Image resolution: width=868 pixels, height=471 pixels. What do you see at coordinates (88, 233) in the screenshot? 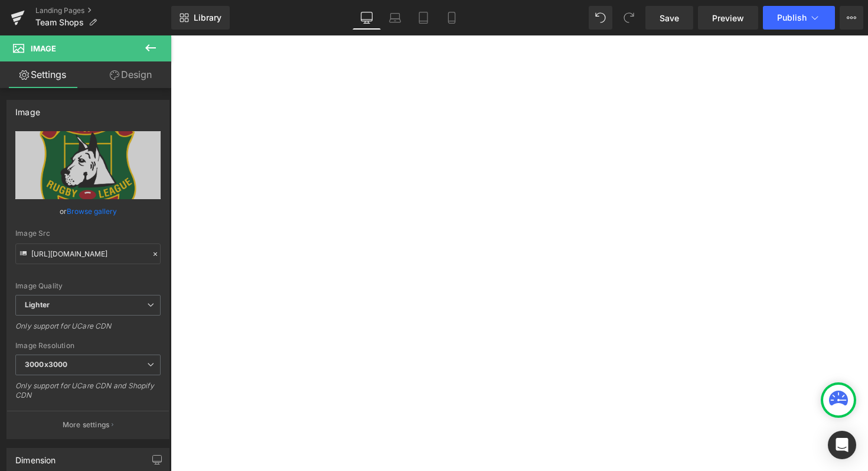
I see `div: Image Src` at bounding box center [88, 233].